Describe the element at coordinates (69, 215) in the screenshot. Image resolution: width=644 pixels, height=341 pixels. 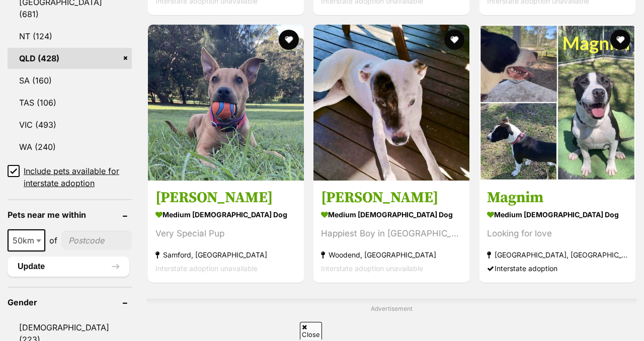
I see `header: Pets near me within` at that location.